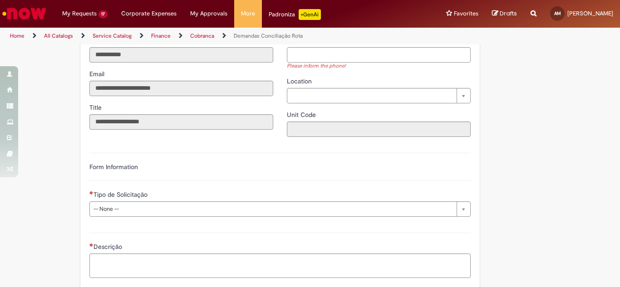 Image resolution: width=620 pixels, height=287 pixels. What do you see at coordinates (378, 55) in the screenshot?
I see `input: Phone Number` at bounding box center [378, 55].